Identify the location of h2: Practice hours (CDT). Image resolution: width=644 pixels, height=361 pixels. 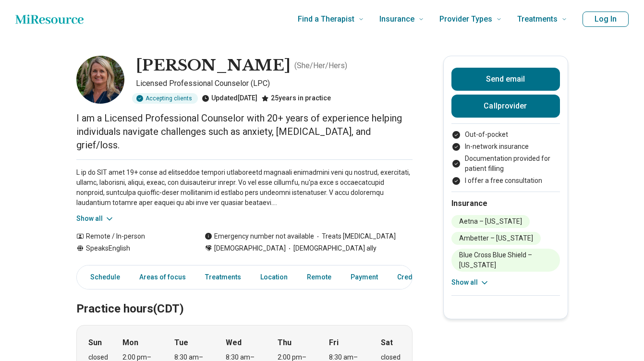
(245, 298).